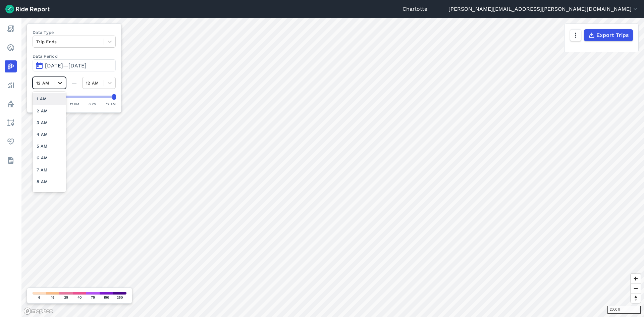 Image resolution: width=644 pixels, height=317 pixels. What do you see at coordinates (49, 170) in the screenshot?
I see `div: 7 AM` at bounding box center [49, 170].